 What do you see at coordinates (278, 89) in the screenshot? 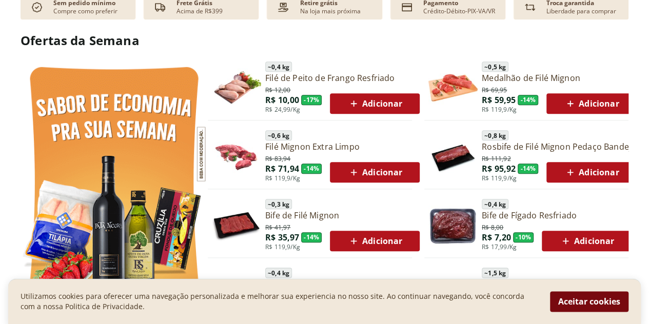
I see `span: R$ 12,00` at bounding box center [278, 89].